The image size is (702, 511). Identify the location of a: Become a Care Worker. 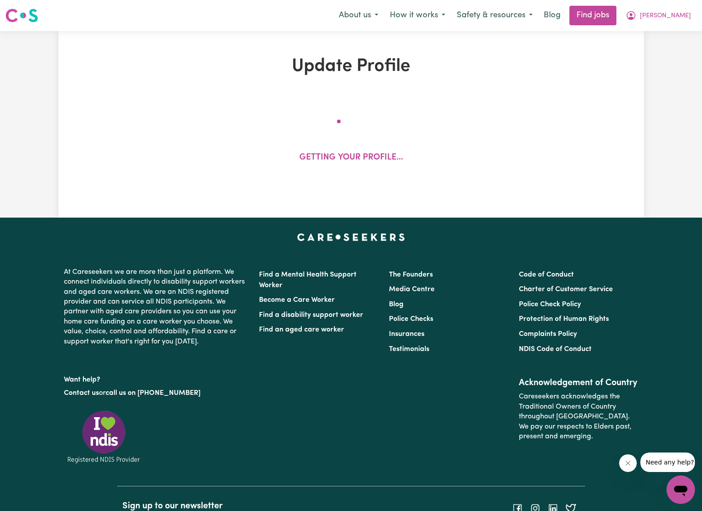
(297, 300).